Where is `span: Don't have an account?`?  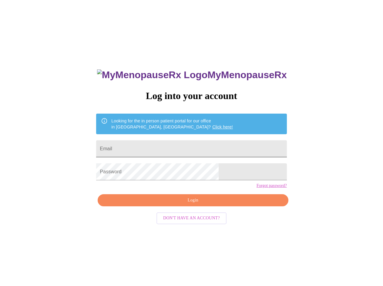 span: Don't have an account? is located at coordinates (191, 218).